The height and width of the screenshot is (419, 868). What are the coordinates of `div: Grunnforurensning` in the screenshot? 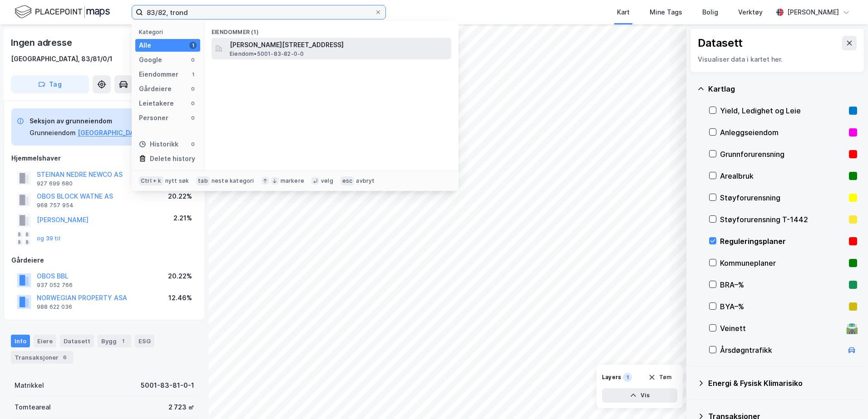 It's located at (782, 154).